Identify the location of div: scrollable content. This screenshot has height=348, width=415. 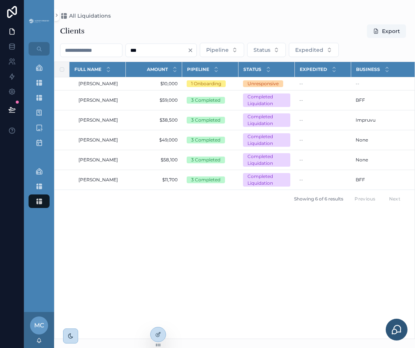
(39, 137).